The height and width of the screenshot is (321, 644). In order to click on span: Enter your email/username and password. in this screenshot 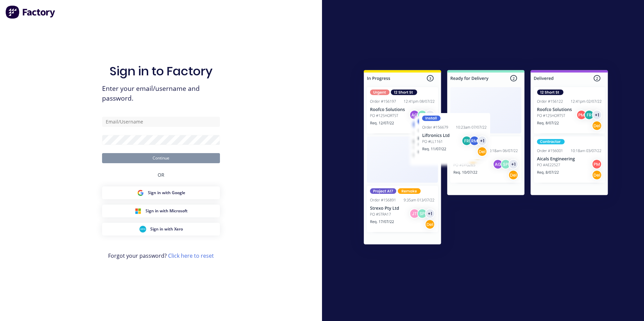, I will do `click(161, 94)`.